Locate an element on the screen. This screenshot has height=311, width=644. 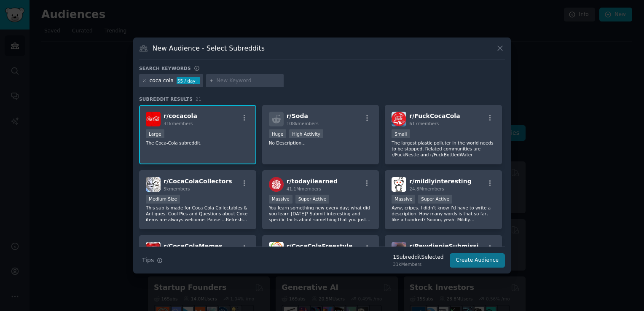
img: mildlyinteresting is located at coordinates (398, 184).